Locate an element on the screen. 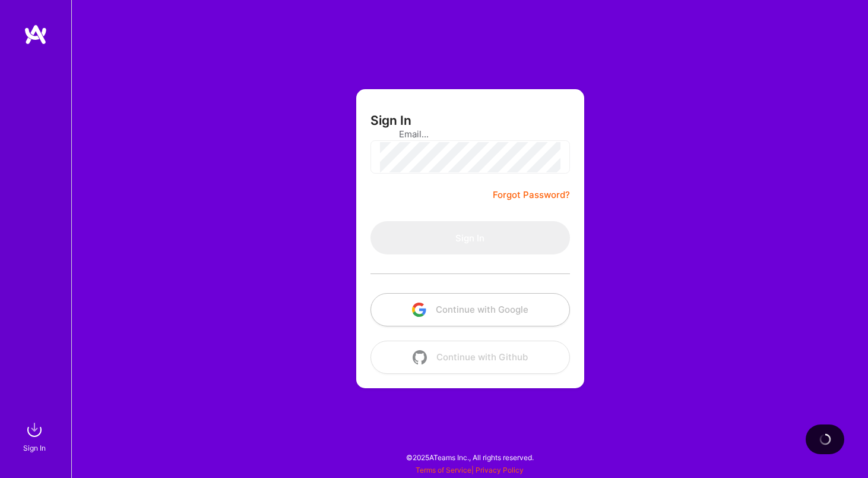 This screenshot has width=868, height=478. div: Sign In is located at coordinates (34, 447).